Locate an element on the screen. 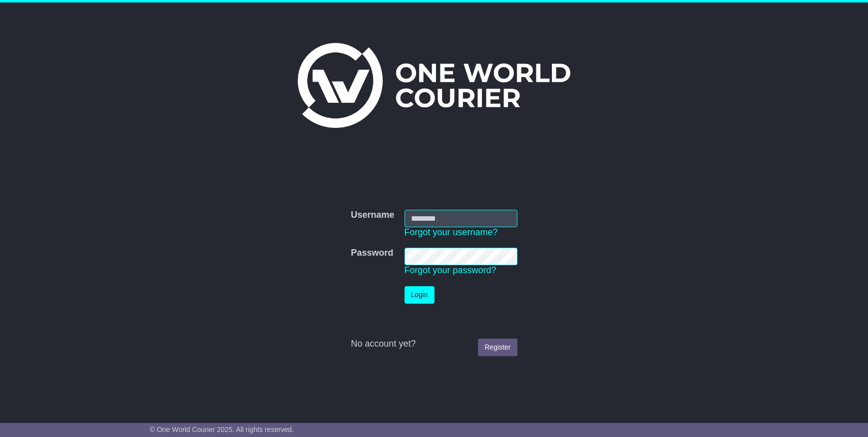 This screenshot has width=868, height=437. button: Login is located at coordinates (420, 295).